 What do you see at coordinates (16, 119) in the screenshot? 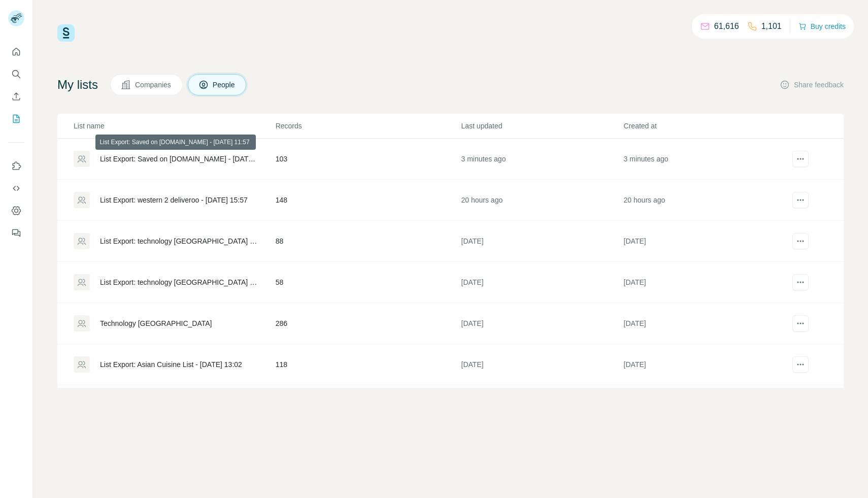
I see `button: My lists` at bounding box center [16, 119].